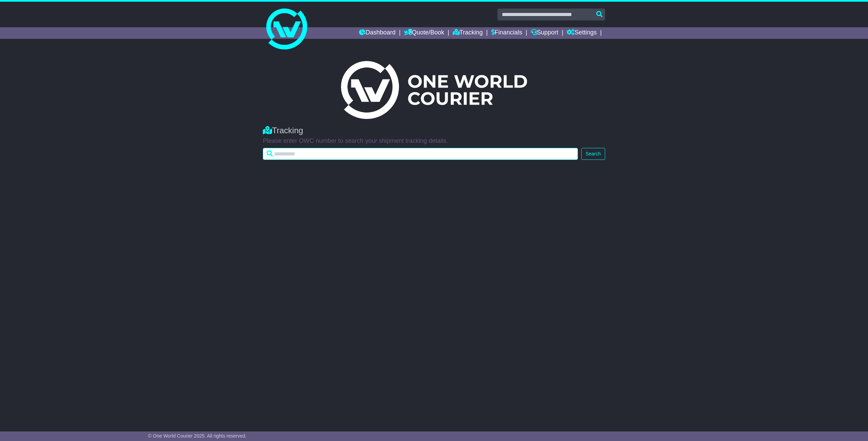 The width and height of the screenshot is (868, 441). I want to click on span: © One World Courier 2025. All rights reserved., so click(197, 436).